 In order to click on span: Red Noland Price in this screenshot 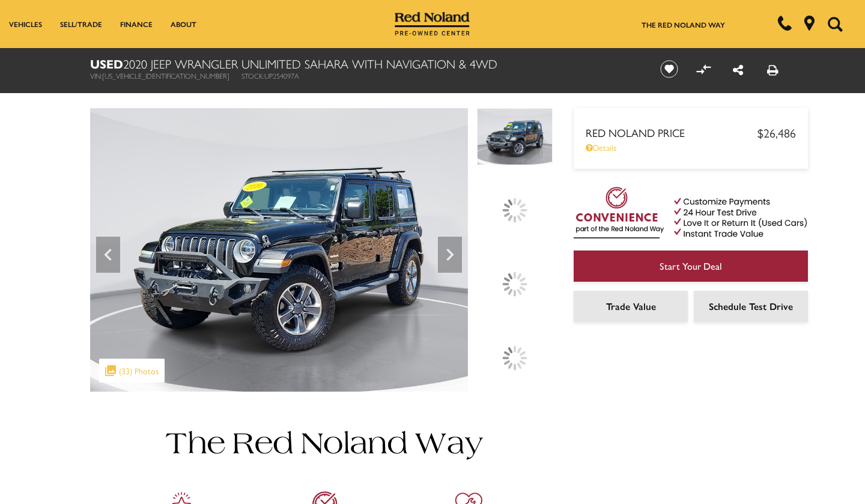, I will do `click(672, 132)`.